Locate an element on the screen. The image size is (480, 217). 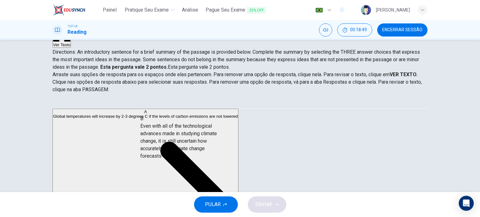
a: Pague Seu Exame25% OFF is located at coordinates (236, 10).